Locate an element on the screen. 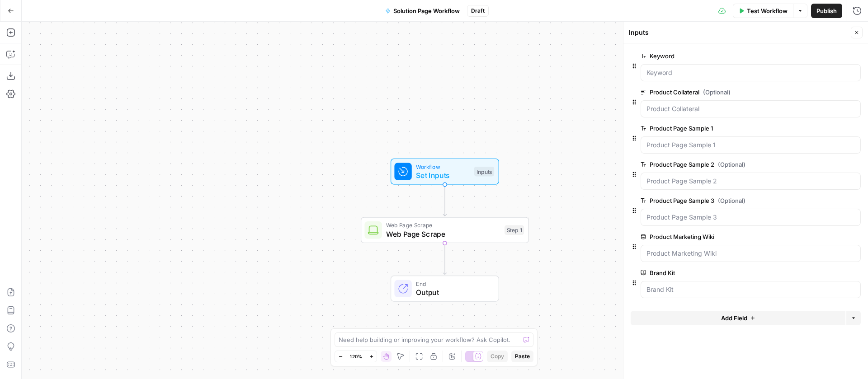  span: Paste is located at coordinates (522, 357).